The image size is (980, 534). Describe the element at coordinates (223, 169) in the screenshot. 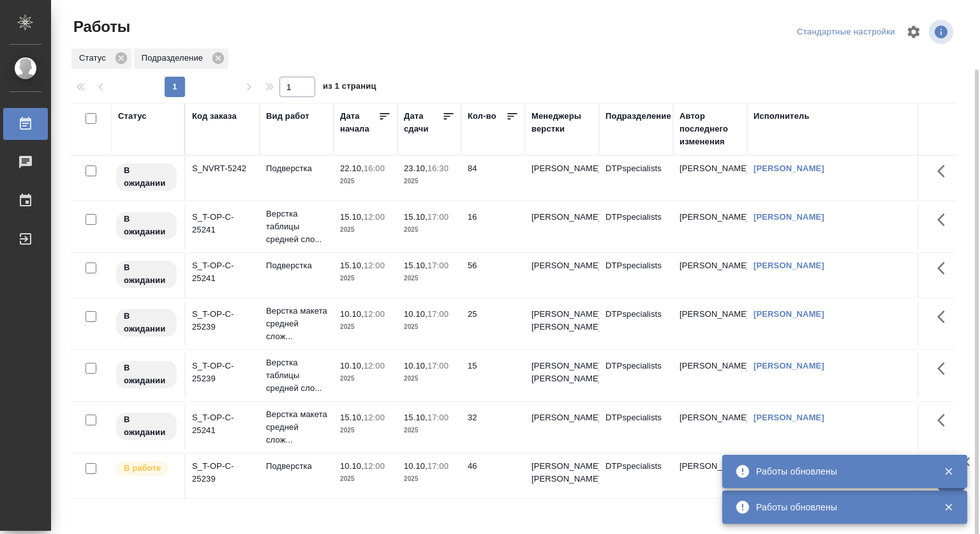

I see `div: S_NVRT-5242` at that location.